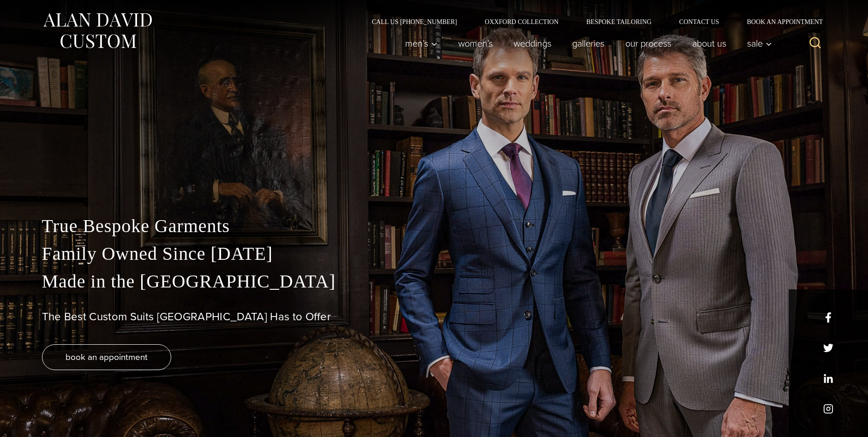  I want to click on a: About Us, so click(708, 43).